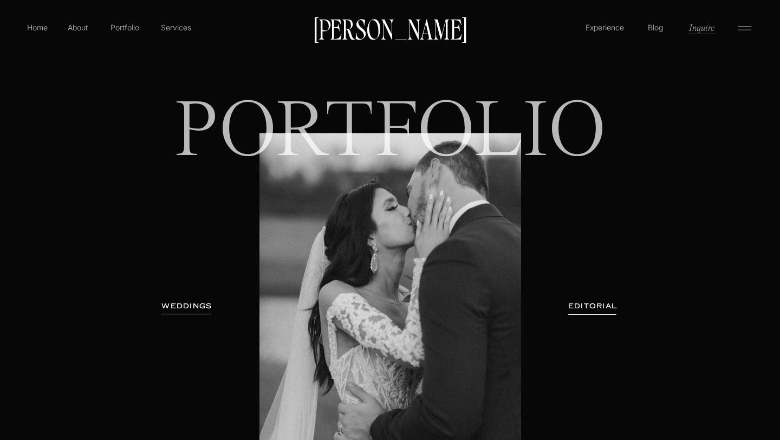  I want to click on a: WEDDINGS, so click(187, 306).